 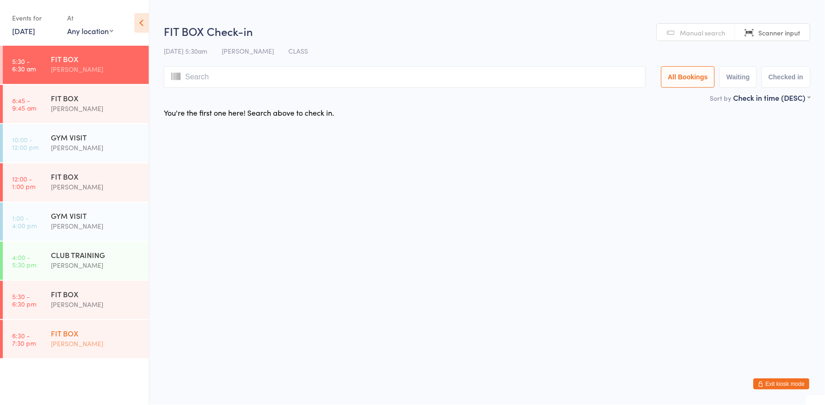 What do you see at coordinates (24, 182) in the screenshot?
I see `time: 12:00 - 1:00 pm` at bounding box center [24, 182].